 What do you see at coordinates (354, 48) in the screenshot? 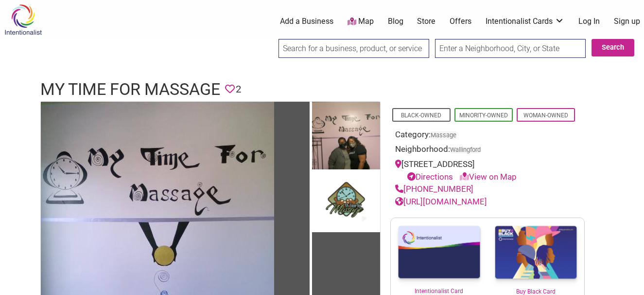
I see `input: Search for a business, product, or service` at bounding box center [354, 48].